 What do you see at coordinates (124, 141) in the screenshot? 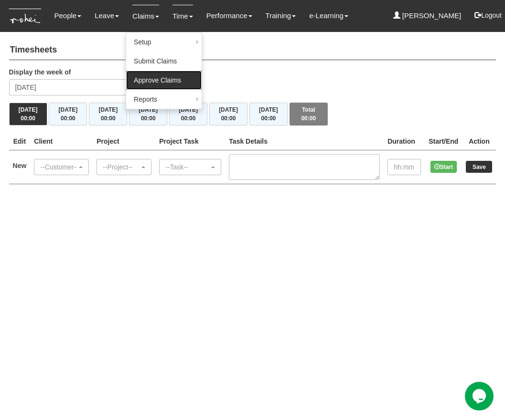
I see `th: Project` at bounding box center [124, 141].